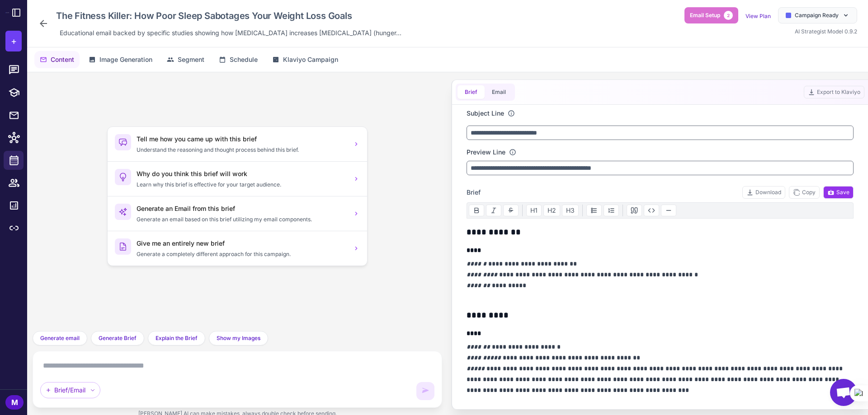 Image resolution: width=868 pixels, height=415 pixels. I want to click on button: Download, so click(764, 192).